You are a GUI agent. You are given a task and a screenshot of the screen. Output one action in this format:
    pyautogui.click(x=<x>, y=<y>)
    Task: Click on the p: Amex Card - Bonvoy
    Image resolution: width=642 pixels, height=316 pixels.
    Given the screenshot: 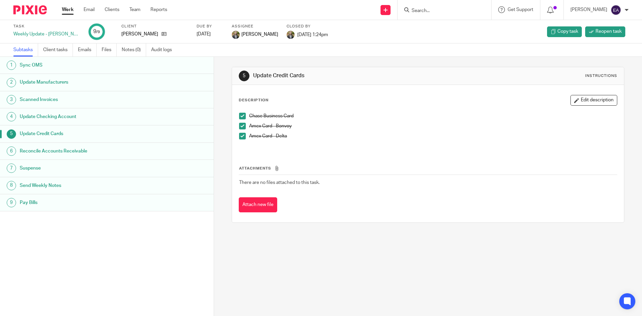 What is the action you would take?
    pyautogui.click(x=433, y=126)
    